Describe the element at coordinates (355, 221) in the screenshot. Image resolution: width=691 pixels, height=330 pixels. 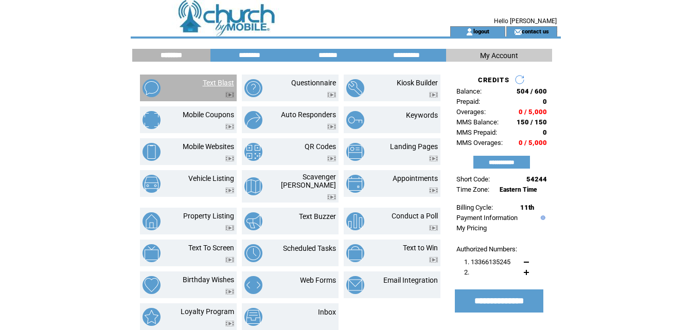
I see `img: conduct-a-poll.png` at that location.